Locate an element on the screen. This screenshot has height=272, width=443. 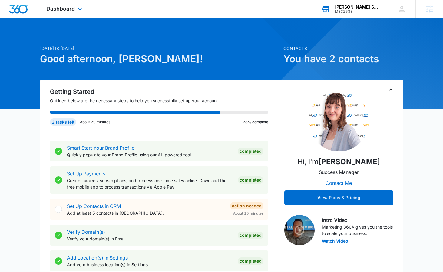
div: 2 tasks left is located at coordinates (63, 122).